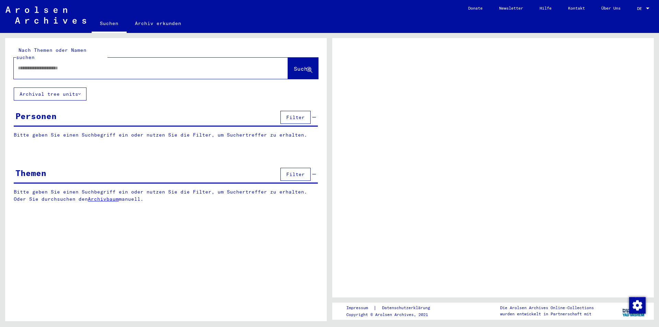 Image resolution: width=659 pixels, height=327 pixels. I want to click on img: yv_logo.png, so click(633, 311).